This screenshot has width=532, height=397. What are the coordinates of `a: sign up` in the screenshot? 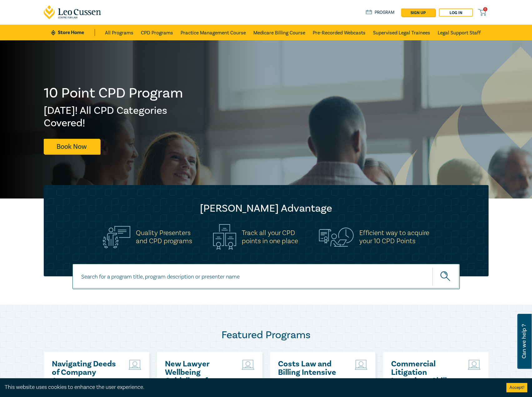 It's located at (418, 13).